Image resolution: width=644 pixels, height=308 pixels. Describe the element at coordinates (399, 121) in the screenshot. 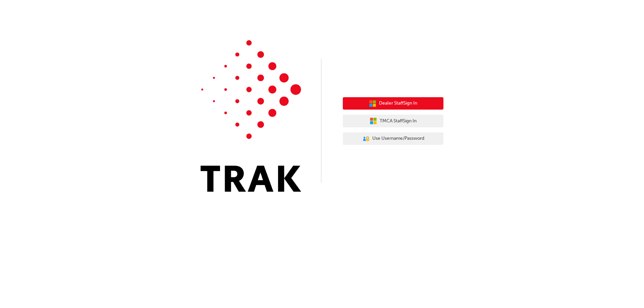

I see `span: TMCA Staff Sign In` at that location.